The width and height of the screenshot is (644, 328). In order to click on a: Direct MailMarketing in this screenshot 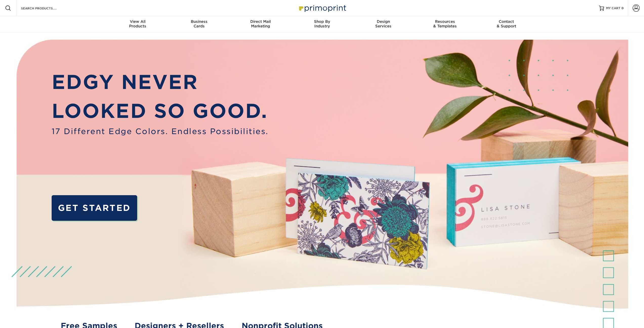, I will do `click(260, 25)`.